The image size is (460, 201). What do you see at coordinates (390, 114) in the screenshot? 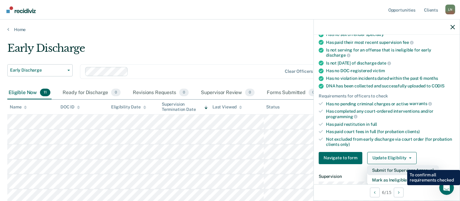
I see `div: Has completed any court-ordered interventions and/or` at bounding box center [390, 114].